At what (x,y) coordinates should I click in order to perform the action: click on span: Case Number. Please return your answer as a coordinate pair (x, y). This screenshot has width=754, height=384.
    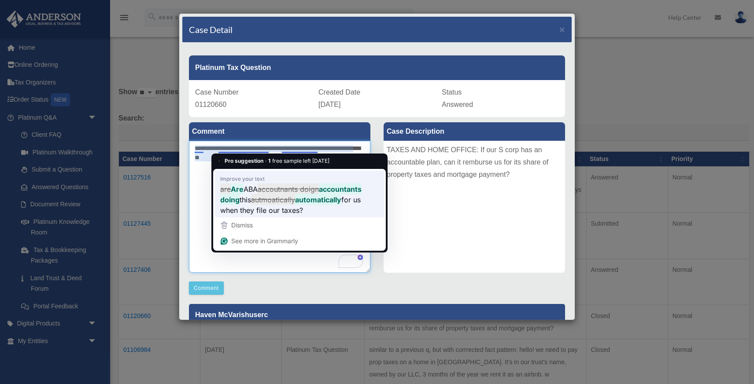
    Looking at the image, I should click on (217, 92).